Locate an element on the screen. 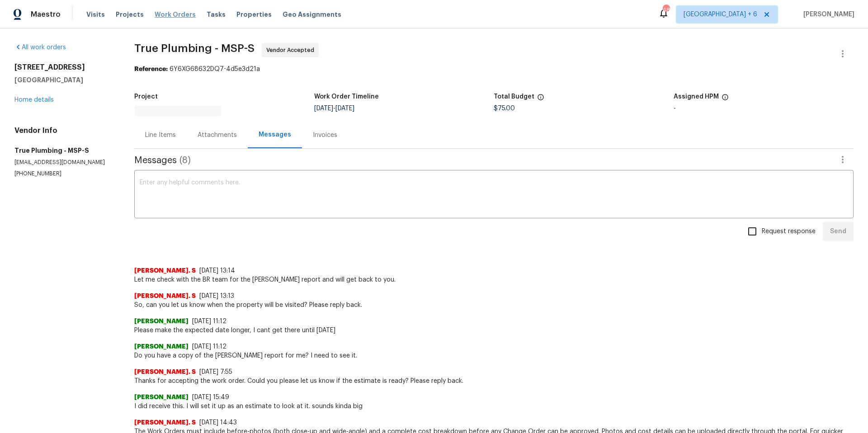  span: Work Orders is located at coordinates (175, 14).